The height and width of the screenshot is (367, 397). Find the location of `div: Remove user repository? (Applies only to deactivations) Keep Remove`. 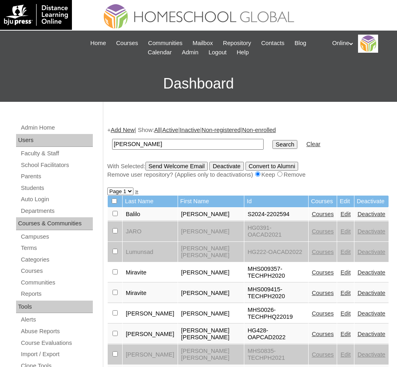

div: Remove user repository? (Applies only to deactivations) Keep Remove is located at coordinates (248, 175).